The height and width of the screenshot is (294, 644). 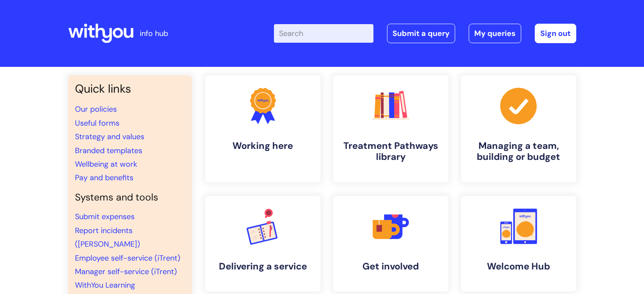 I want to click on a: WithYou Learning, so click(x=105, y=285).